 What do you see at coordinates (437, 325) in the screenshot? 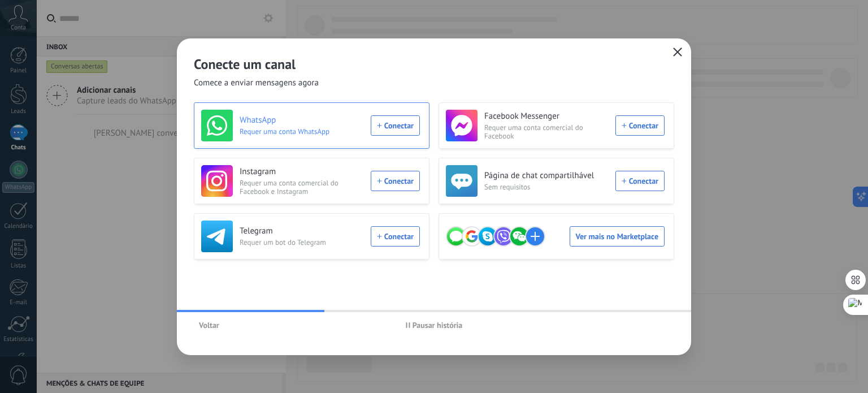
I see `span: Pausar história` at bounding box center [437, 325].